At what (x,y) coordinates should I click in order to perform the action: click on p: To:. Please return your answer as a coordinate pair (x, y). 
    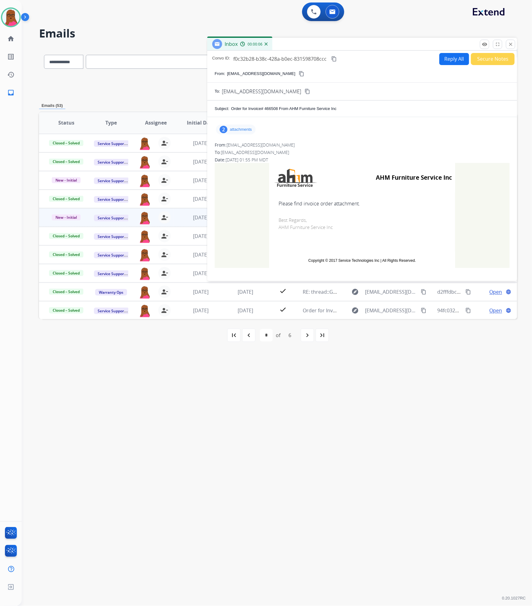
    Looking at the image, I should click on (217, 91).